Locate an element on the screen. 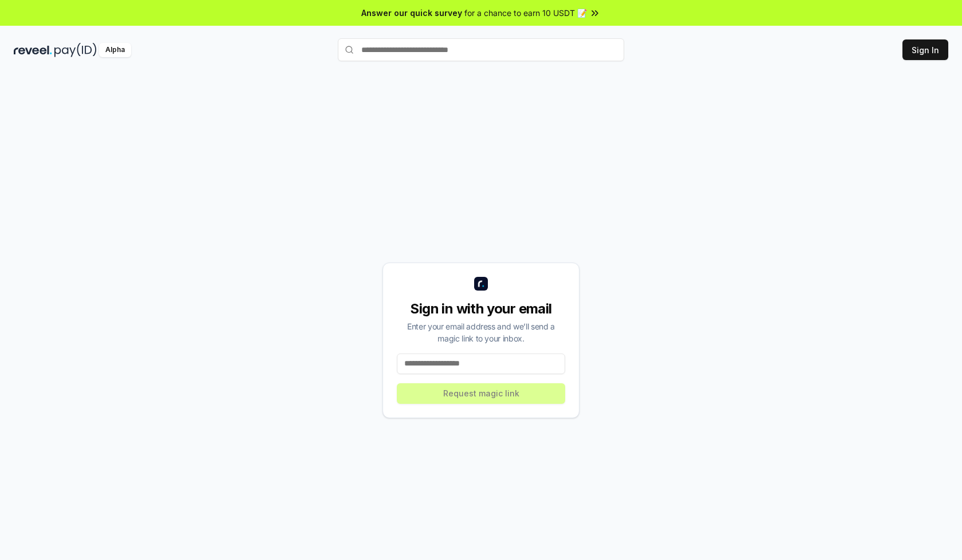 The image size is (962, 560). span: Answer our quick survey is located at coordinates (412, 13).